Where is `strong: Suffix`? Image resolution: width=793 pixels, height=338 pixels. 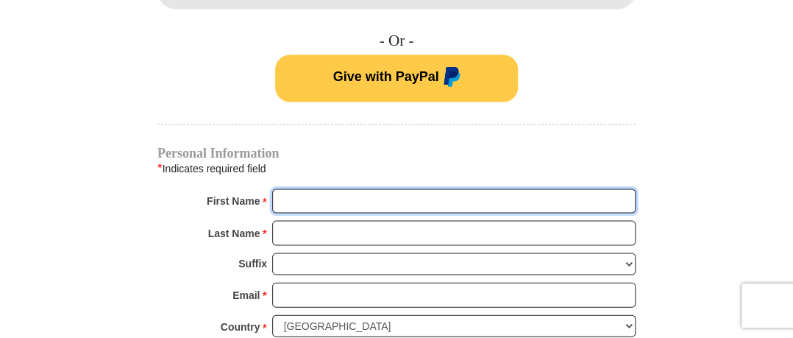
strong: Suffix is located at coordinates (252, 263).